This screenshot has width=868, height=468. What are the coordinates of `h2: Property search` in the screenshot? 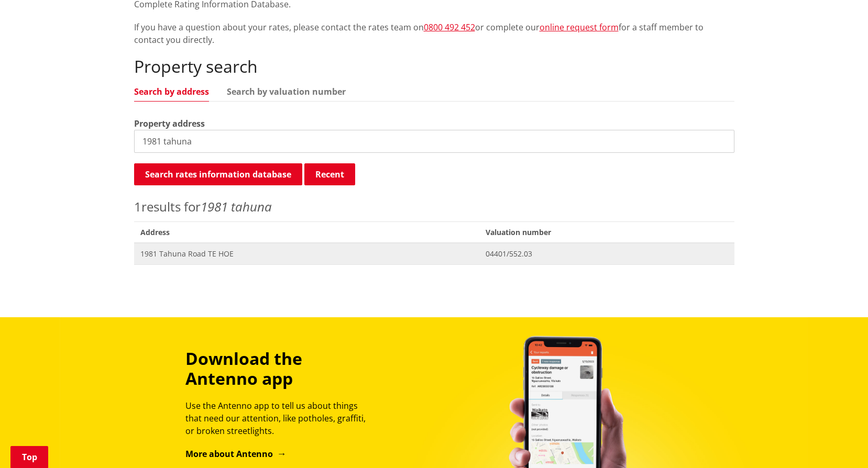 It's located at (434, 66).